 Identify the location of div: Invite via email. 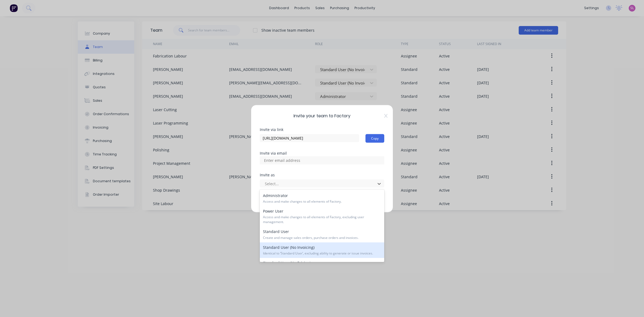
(322, 153).